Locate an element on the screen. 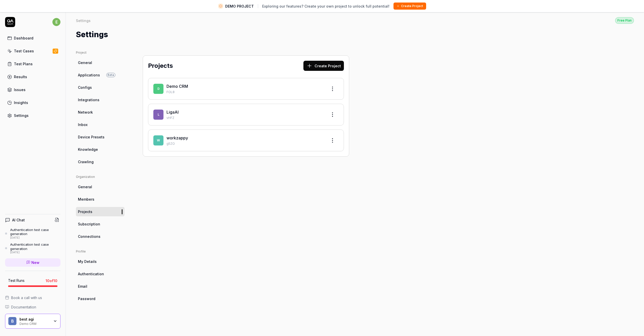 The width and height of the screenshot is (644, 336). span: Configs is located at coordinates (85, 87).